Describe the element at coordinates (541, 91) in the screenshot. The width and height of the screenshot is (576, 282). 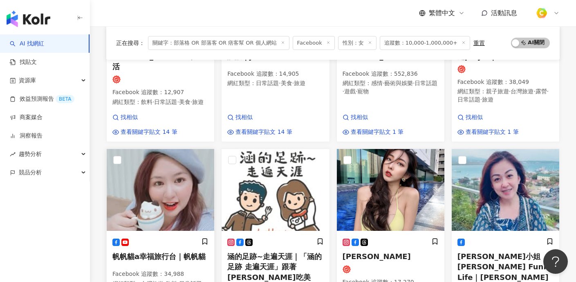
I see `span: 露營` at that location.